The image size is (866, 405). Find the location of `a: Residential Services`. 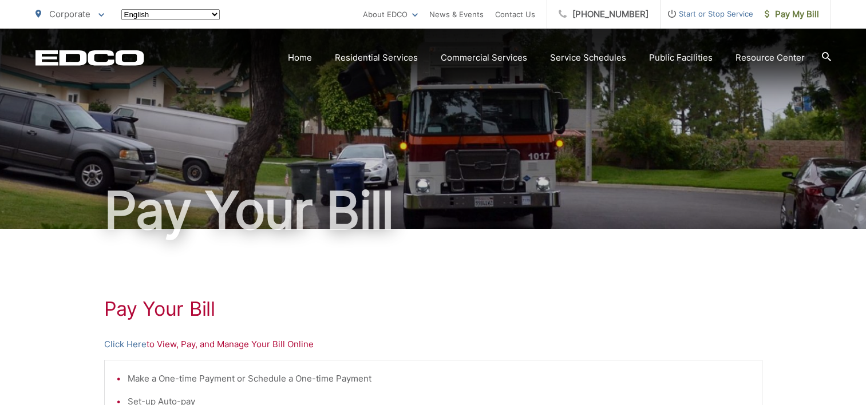

a: Residential Services is located at coordinates (376, 58).